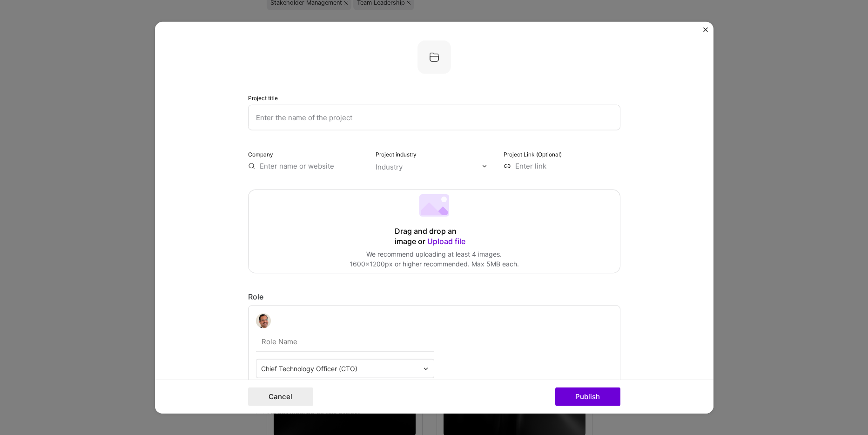 This screenshot has height=435, width=868. Describe the element at coordinates (389, 167) in the screenshot. I see `div: Industry` at that location.